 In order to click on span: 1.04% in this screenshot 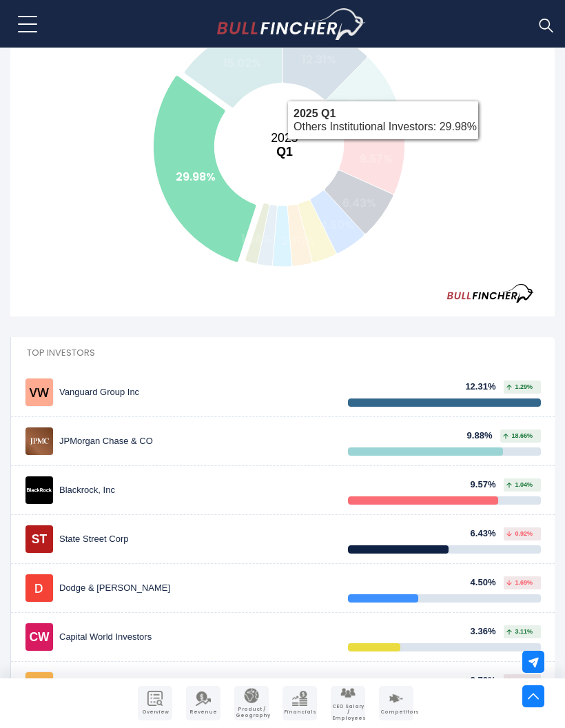, I will do `click(519, 484)`.